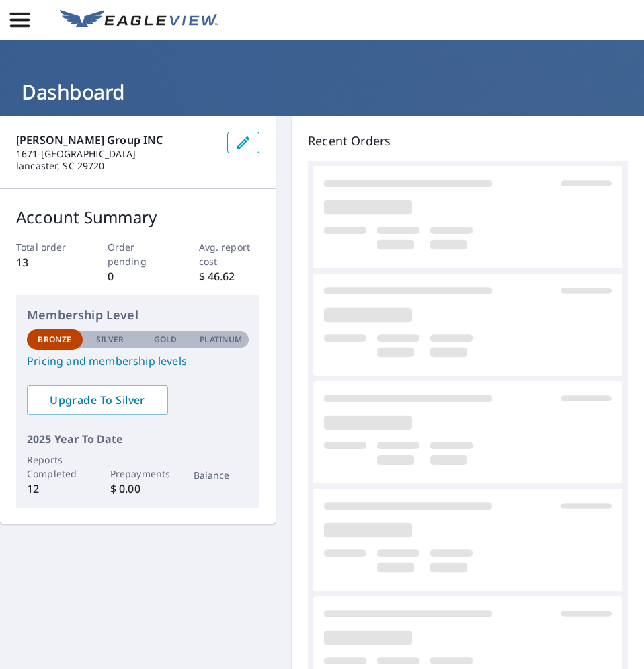 Image resolution: width=644 pixels, height=669 pixels. Describe the element at coordinates (138, 473) in the screenshot. I see `p: Prepayments` at that location.